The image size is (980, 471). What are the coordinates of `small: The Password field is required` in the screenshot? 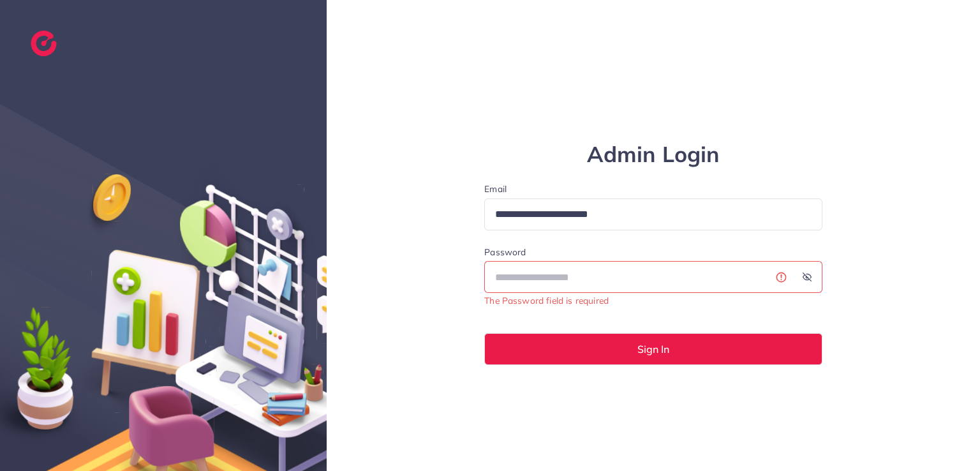 It's located at (547, 300).